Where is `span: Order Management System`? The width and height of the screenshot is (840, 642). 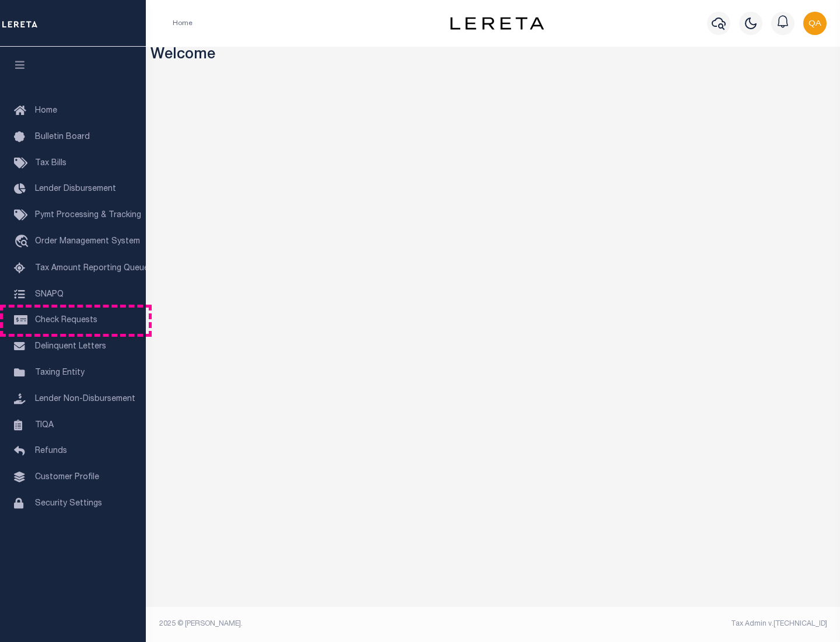
span: Order Management System is located at coordinates (88, 242).